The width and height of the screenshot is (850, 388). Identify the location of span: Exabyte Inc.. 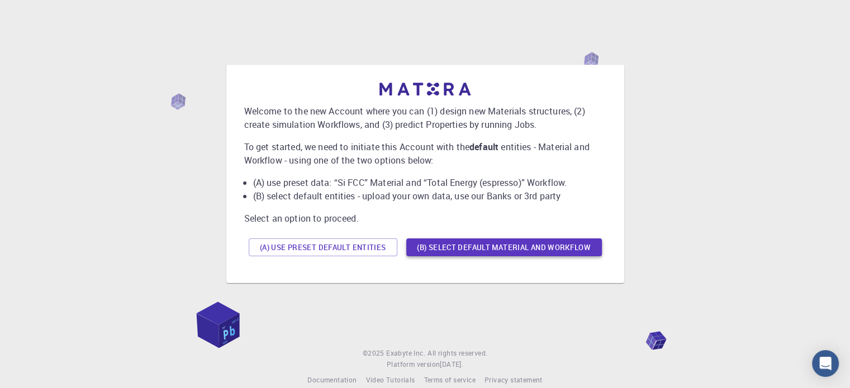
(406, 353).